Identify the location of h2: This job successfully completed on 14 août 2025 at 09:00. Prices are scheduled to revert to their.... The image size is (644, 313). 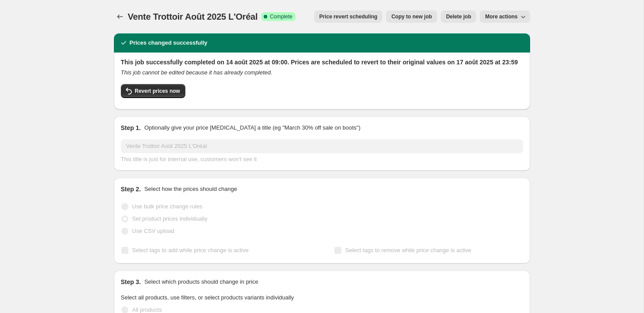
(322, 62).